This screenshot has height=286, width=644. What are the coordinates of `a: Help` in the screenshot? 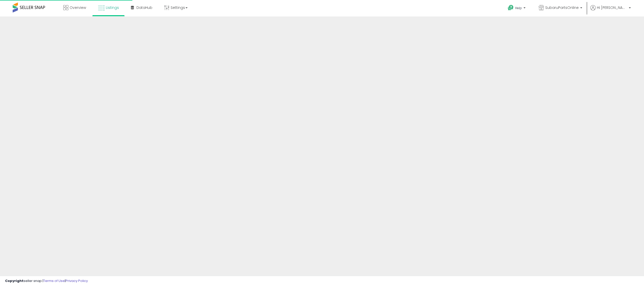 It's located at (517, 9).